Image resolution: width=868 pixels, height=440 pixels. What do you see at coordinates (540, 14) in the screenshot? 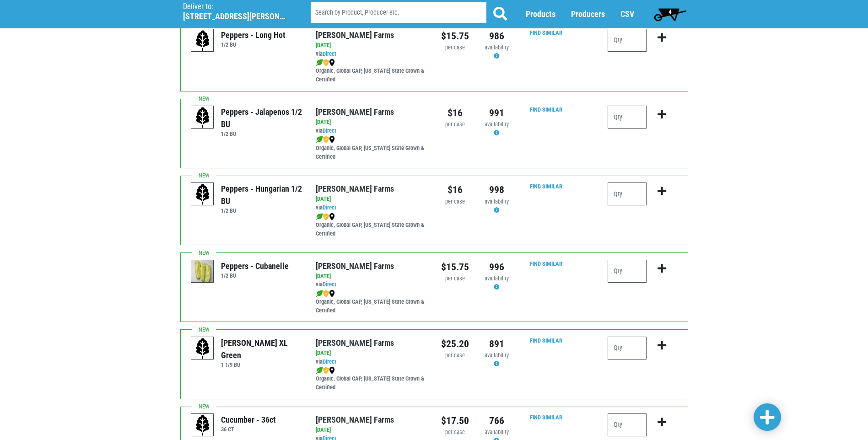
I see `a: Products` at bounding box center [540, 14].